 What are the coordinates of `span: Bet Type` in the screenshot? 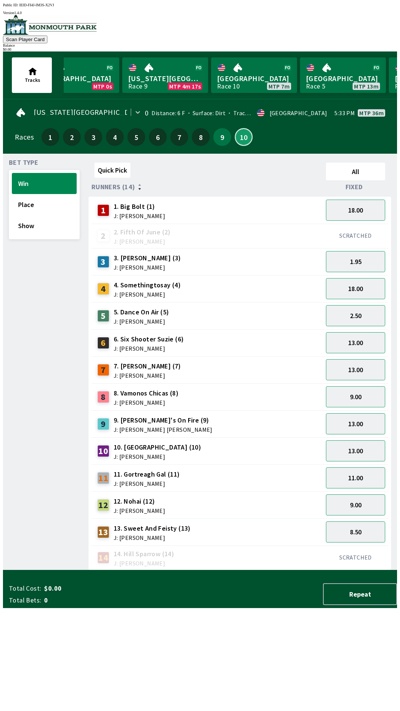 It's located at (23, 162).